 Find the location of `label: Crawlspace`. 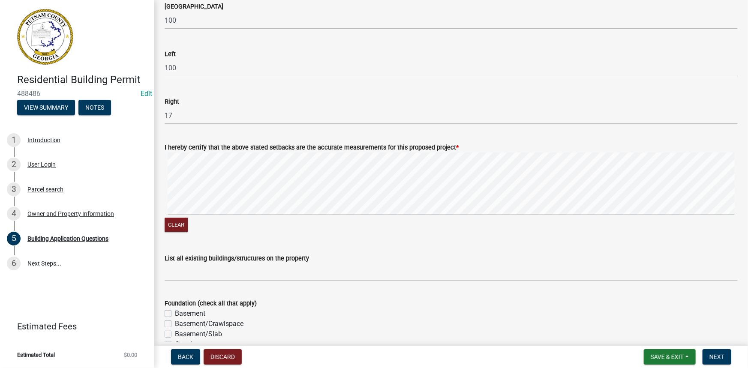

label: Crawlspace is located at coordinates (193, 345).